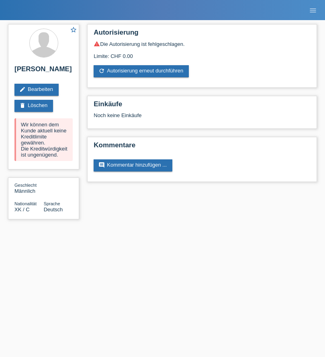  I want to click on a: menu, so click(313, 10).